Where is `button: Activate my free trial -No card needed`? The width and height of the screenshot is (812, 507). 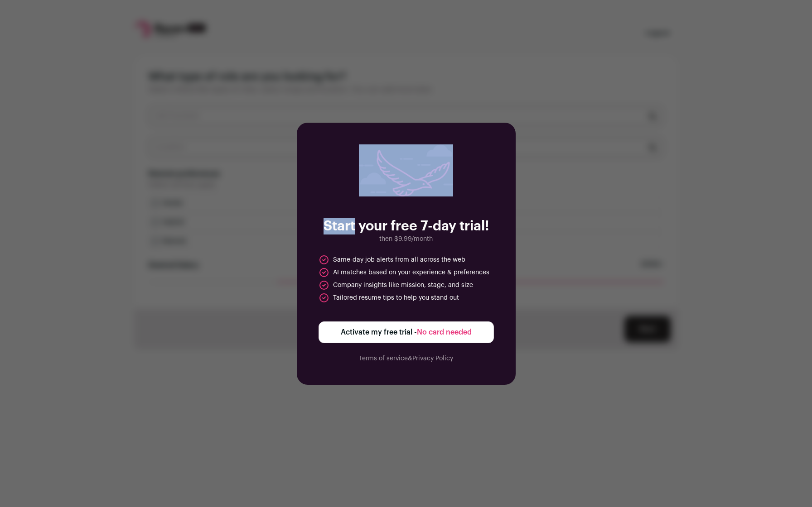 button: Activate my free trial -No card needed is located at coordinates (406, 333).